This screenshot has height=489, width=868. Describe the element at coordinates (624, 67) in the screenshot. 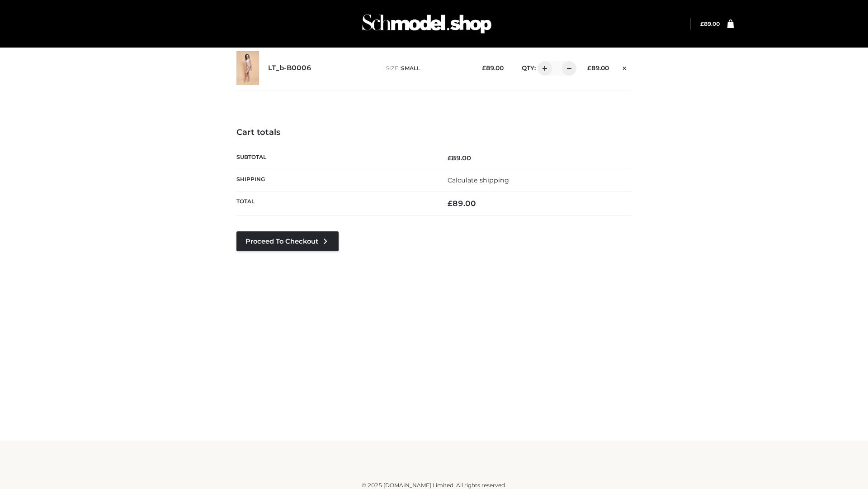

I see `a: Remove this item` at that location.